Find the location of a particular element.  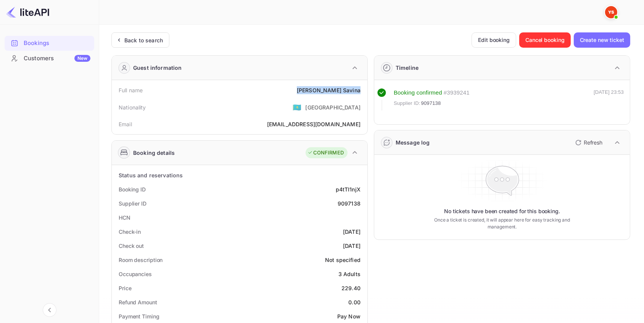

div: Booking ID is located at coordinates (132, 189).